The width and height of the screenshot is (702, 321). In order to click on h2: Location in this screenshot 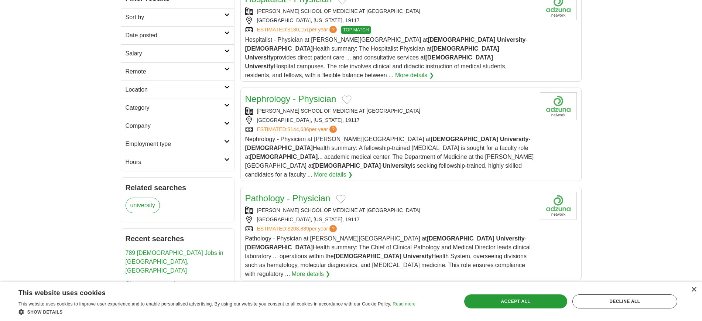, I will do `click(175, 90)`.